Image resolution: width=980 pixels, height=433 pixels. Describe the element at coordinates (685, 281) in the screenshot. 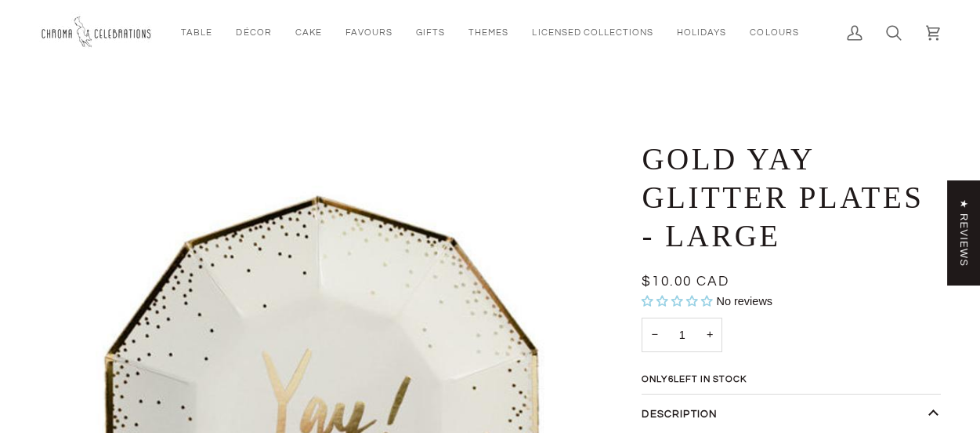

I see `span: $10.00 CAD` at that location.